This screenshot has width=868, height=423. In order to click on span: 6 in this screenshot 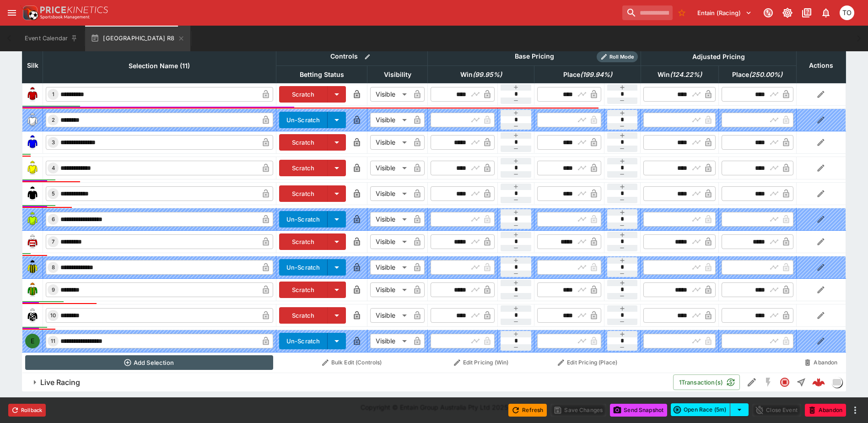, I will do `click(53, 219)`.